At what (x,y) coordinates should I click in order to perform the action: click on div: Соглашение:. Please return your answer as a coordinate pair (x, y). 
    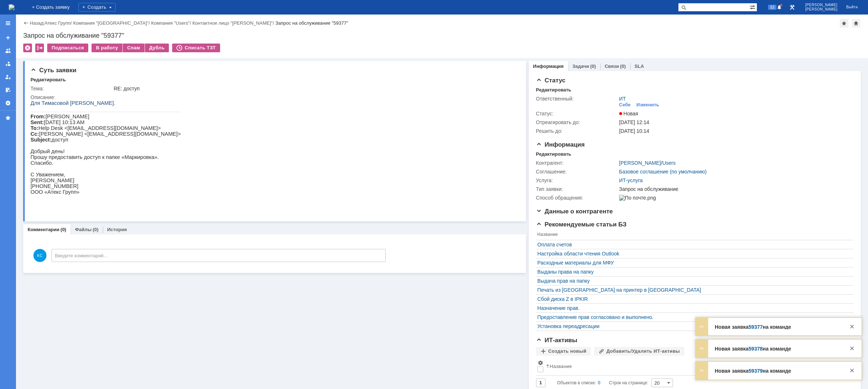
    Looking at the image, I should click on (576, 171).